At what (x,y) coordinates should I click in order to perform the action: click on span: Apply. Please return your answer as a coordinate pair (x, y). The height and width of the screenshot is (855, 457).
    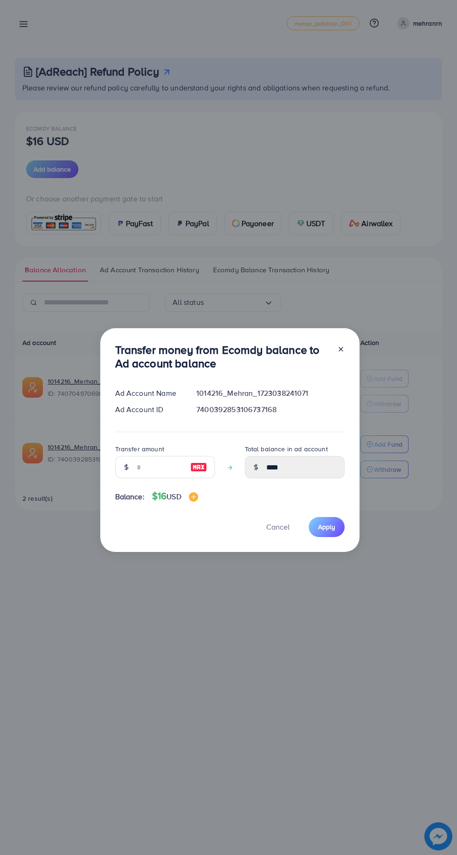
    Looking at the image, I should click on (326, 527).